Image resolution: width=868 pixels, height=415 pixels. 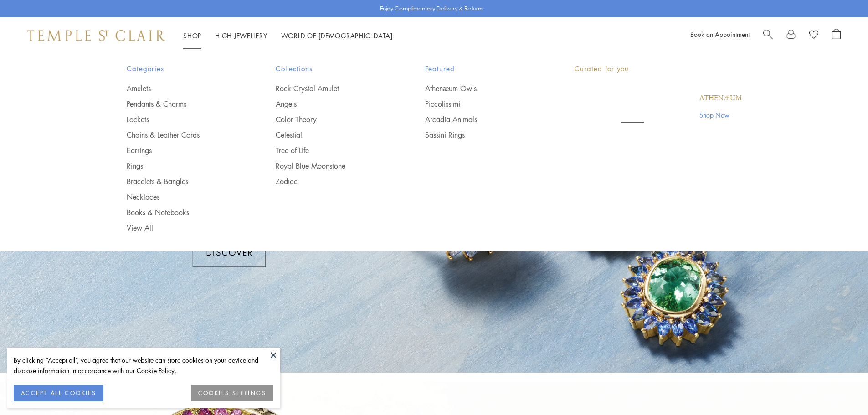 What do you see at coordinates (432, 9) in the screenshot?
I see `p: Enjoy Complimentary Delivery & Returns` at bounding box center [432, 9].